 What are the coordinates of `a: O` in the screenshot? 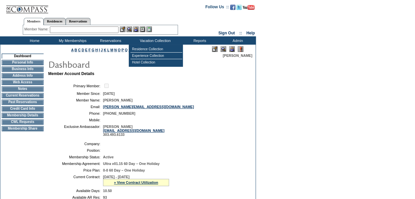 It's located at (119, 50).